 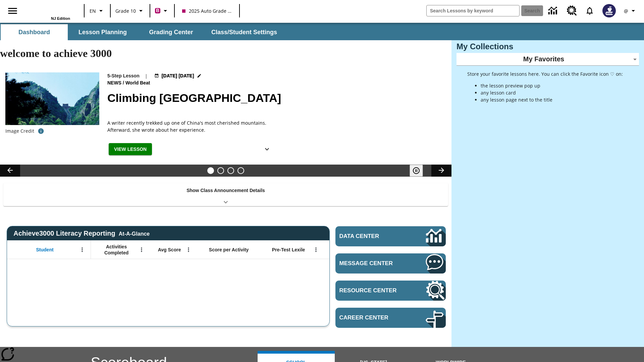 I want to click on button: Language: EN, Select a language, so click(x=97, y=11).